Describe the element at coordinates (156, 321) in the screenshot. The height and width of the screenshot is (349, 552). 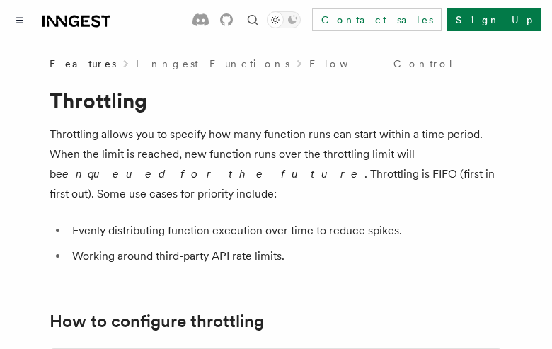
I see `a: How to configure throttling` at that location.